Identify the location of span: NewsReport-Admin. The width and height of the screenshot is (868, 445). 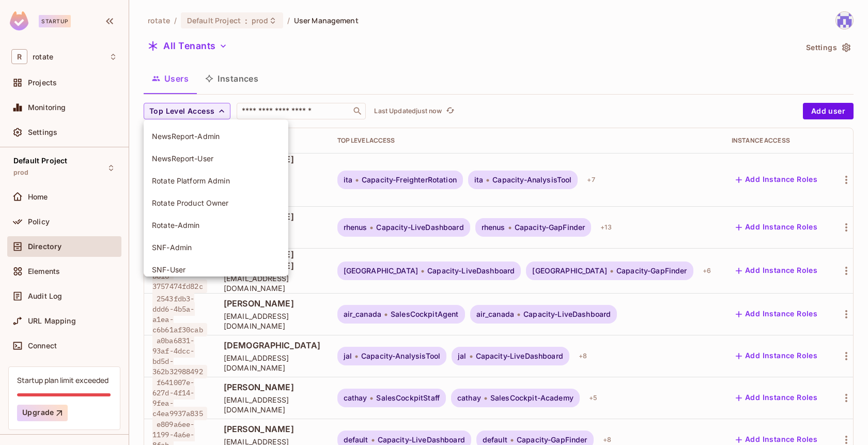
(216, 136).